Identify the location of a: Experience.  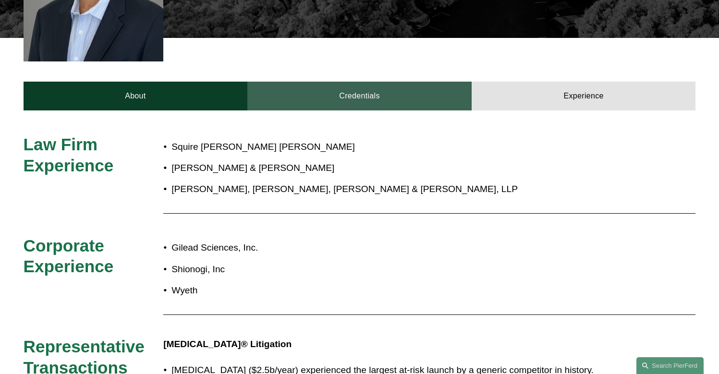
(584, 96).